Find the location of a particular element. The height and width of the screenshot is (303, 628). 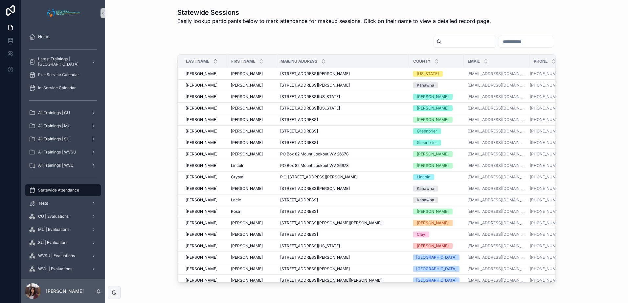

a: Kanawha is located at coordinates (436, 189).